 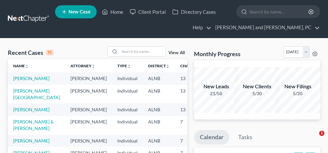 I want to click on a: Calendar, so click(x=212, y=137).